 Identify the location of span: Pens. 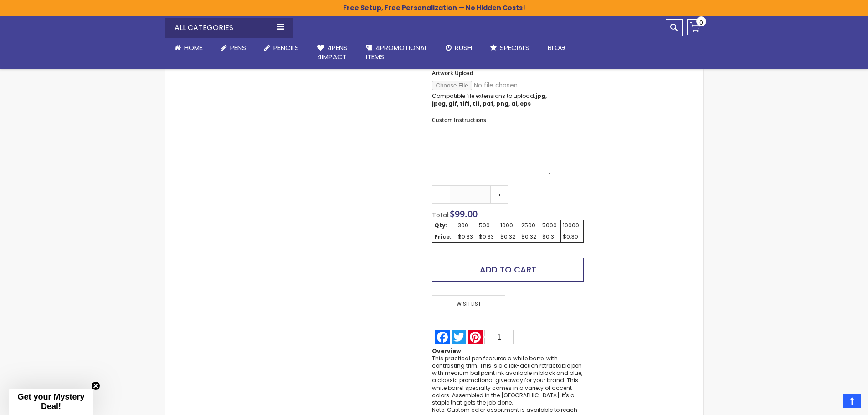
(238, 47).